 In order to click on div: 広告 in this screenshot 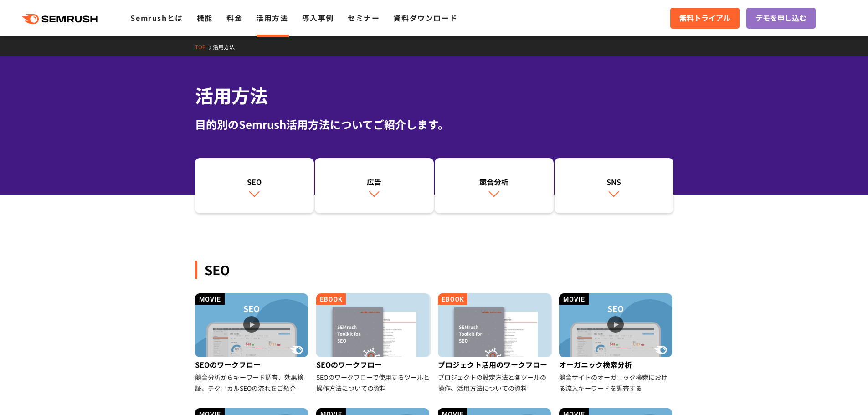, I will do `click(374, 181)`.